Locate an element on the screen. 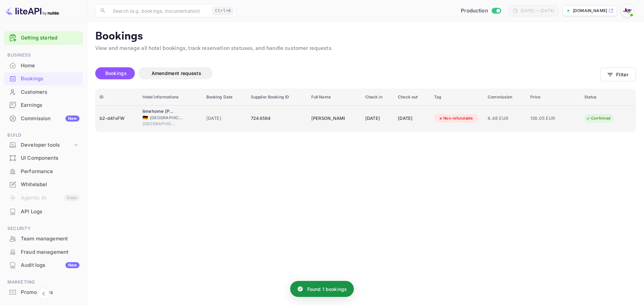  button: Filter is located at coordinates (618, 74).